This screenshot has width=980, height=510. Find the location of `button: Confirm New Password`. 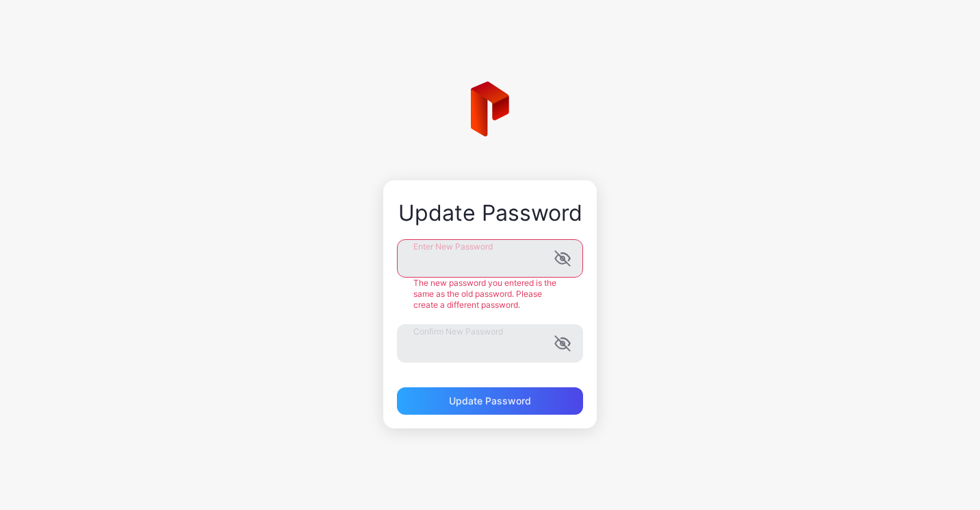

button: Confirm New Password is located at coordinates (563, 344).